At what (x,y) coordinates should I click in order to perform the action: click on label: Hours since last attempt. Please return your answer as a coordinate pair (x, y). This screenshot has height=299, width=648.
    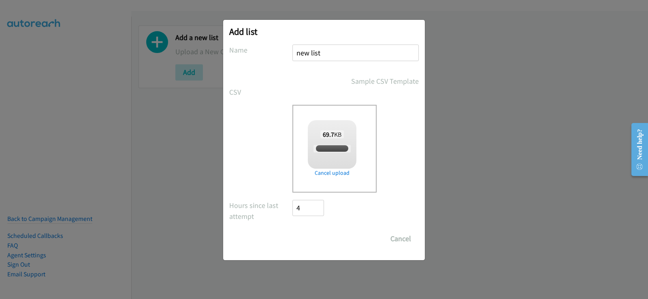
    Looking at the image, I should click on (261, 211).